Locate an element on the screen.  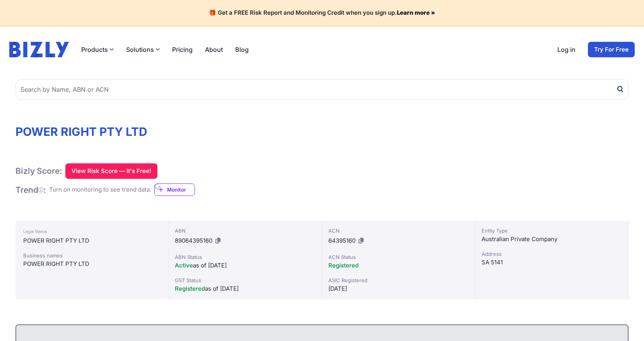
a: Monitor is located at coordinates (174, 190).